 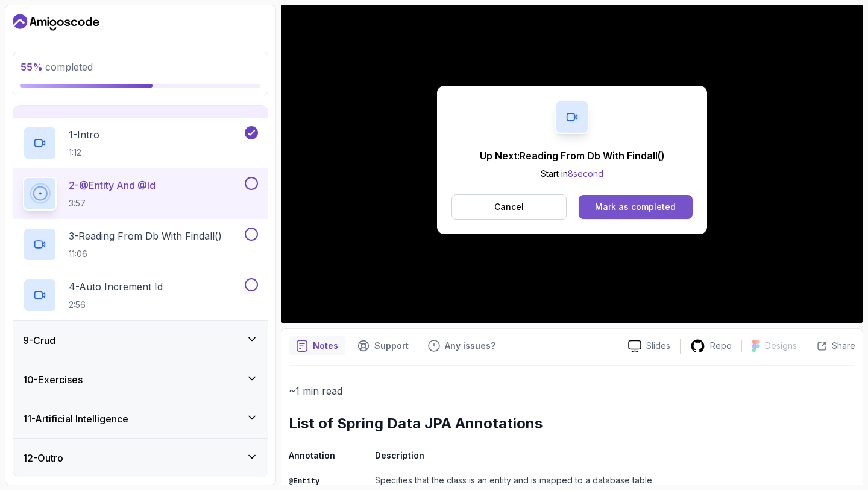 I want to click on button: 1-Intro1:12, so click(x=140, y=143).